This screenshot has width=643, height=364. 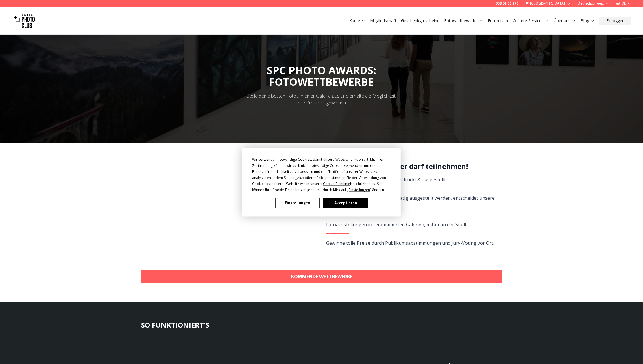 I want to click on button: Akzeptieren, so click(x=346, y=203).